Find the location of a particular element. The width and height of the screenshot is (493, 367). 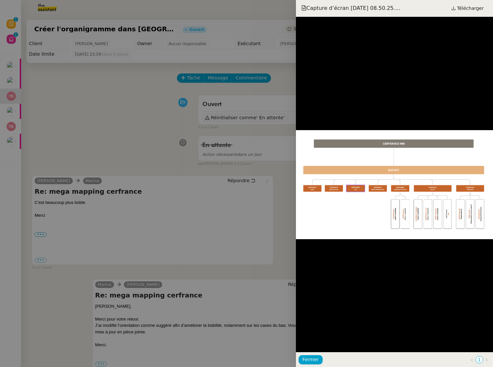

span: Fermer is located at coordinates (311, 360).